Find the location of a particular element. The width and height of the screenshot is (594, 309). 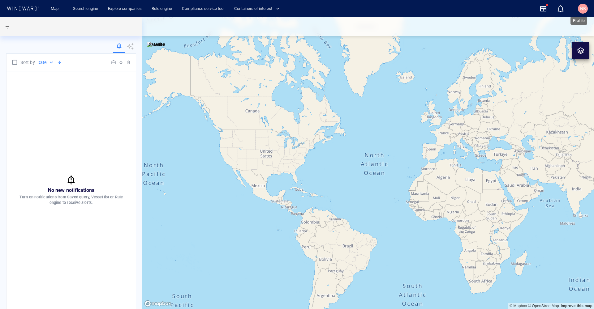

a: Mapbox is located at coordinates (518, 306).